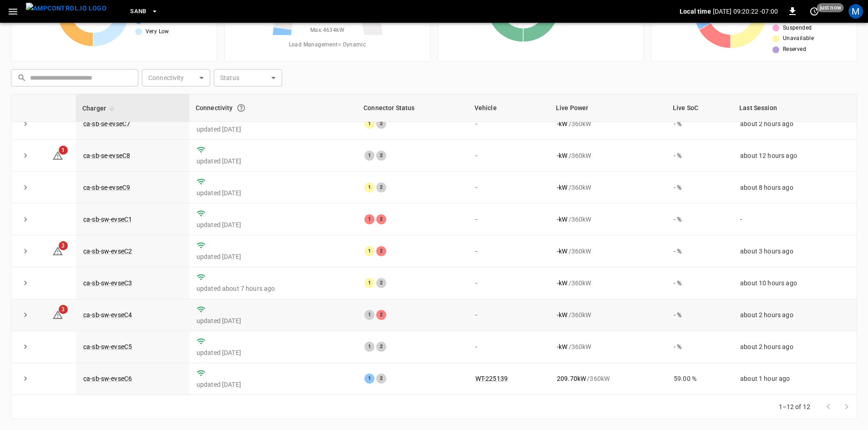 The height and width of the screenshot is (430, 868). Describe the element at coordinates (273, 108) in the screenshot. I see `div: Connectivity` at that location.